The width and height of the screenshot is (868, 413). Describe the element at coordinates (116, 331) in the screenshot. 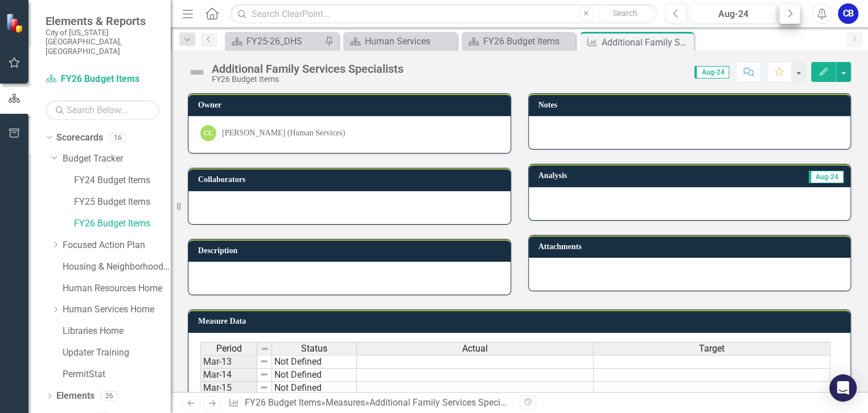

I see `a: Libraries Home` at that location.